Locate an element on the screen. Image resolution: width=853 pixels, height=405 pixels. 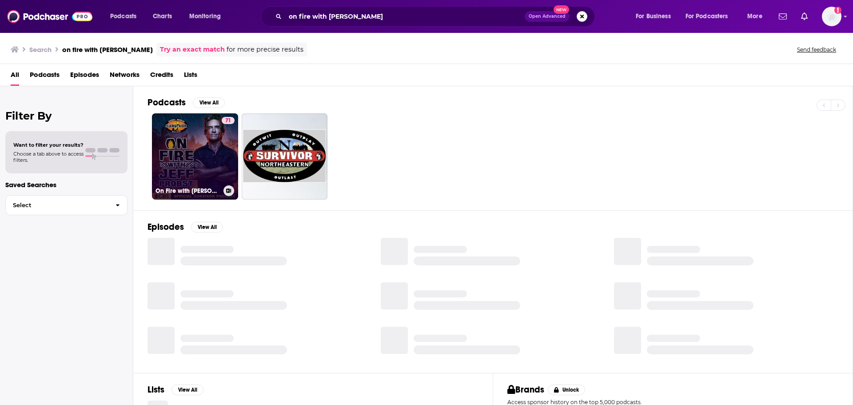
a: Charts is located at coordinates (162, 16).